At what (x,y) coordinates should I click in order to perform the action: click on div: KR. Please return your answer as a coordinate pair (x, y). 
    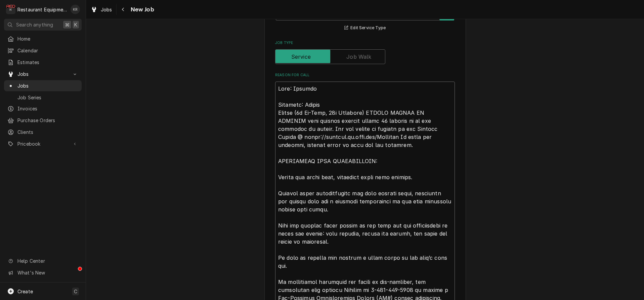
    Looking at the image, I should click on (75, 9).